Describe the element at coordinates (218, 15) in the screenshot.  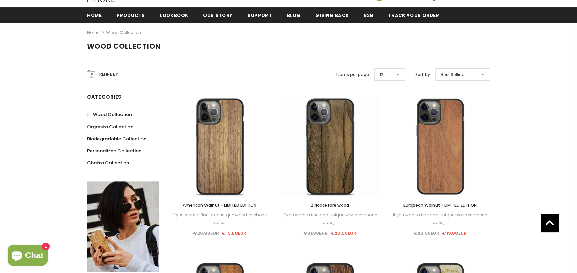
I see `span: Our Story` at that location.